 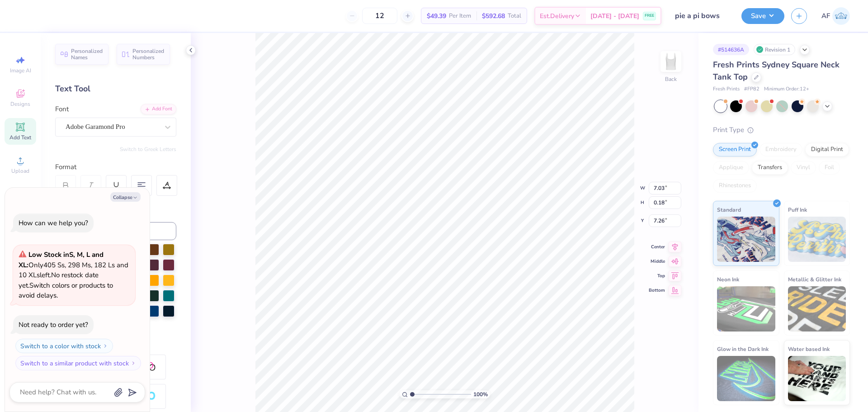 I want to click on img: Back, so click(x=672, y=61).